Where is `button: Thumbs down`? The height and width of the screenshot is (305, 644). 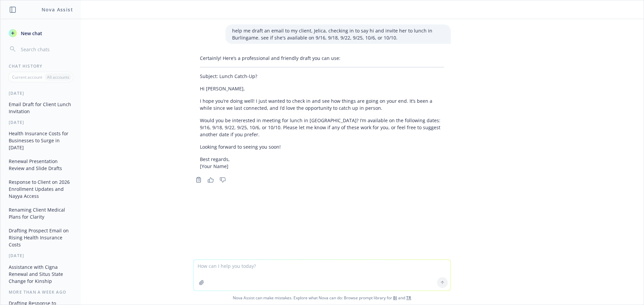 button: Thumbs down is located at coordinates (223, 180).